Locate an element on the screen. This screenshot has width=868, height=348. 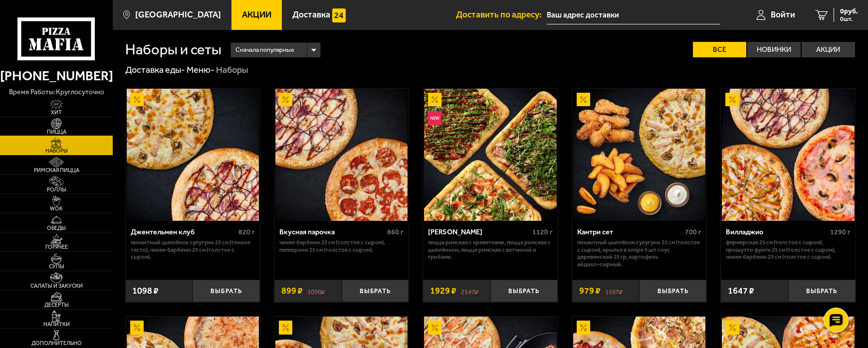
span: Акции is located at coordinates (256, 15).